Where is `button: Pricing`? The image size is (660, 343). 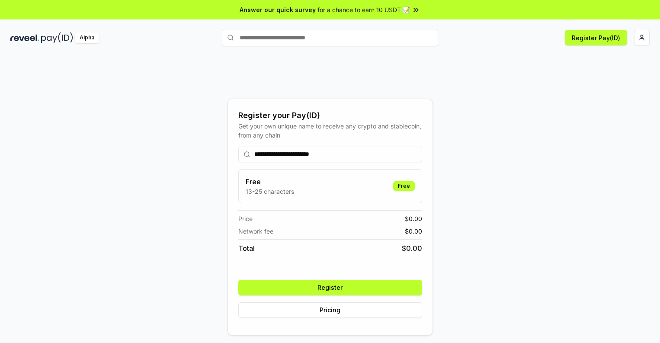
button: Pricing is located at coordinates (330, 310).